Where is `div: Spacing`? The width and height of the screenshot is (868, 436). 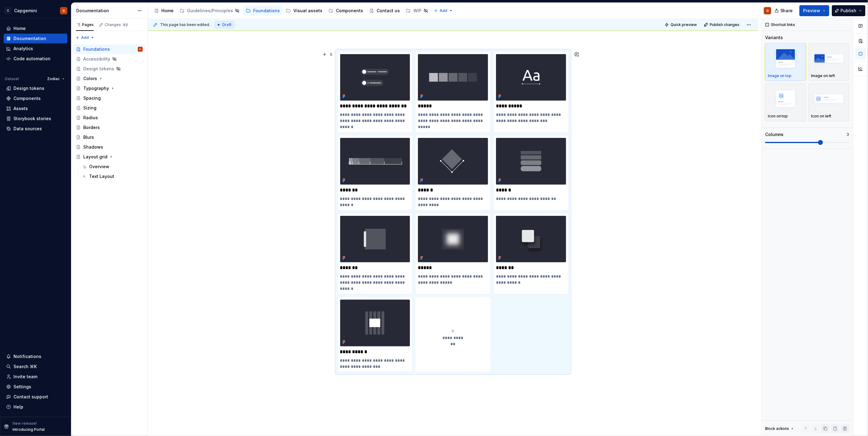 div: Spacing is located at coordinates (92, 98).